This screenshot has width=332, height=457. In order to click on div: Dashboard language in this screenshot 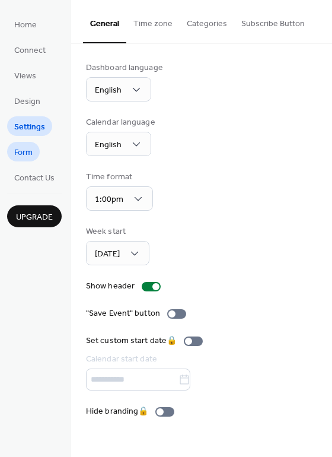, I will do `click(125, 68)`.